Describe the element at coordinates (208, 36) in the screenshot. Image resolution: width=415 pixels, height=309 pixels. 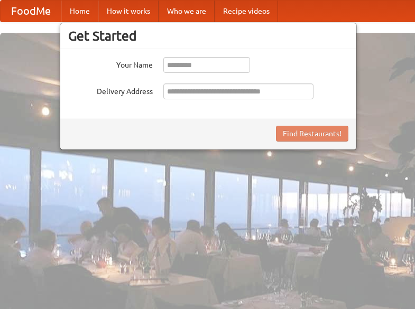
I see `h3: Get Started` at that location.